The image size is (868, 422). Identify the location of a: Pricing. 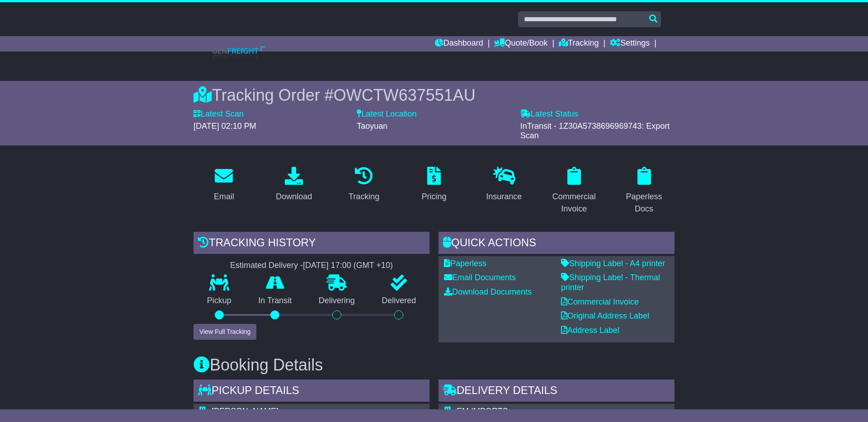
(433, 185).